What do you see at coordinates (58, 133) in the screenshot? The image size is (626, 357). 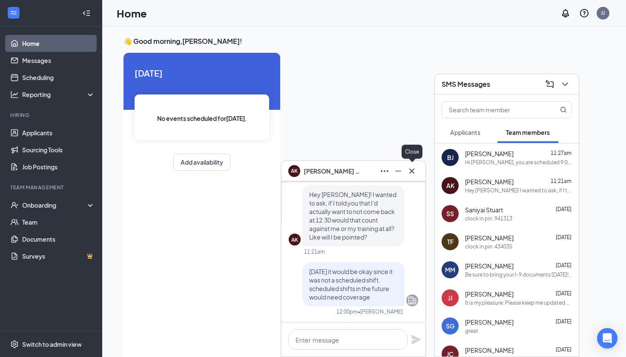 I see `a: Applicants` at bounding box center [58, 133].